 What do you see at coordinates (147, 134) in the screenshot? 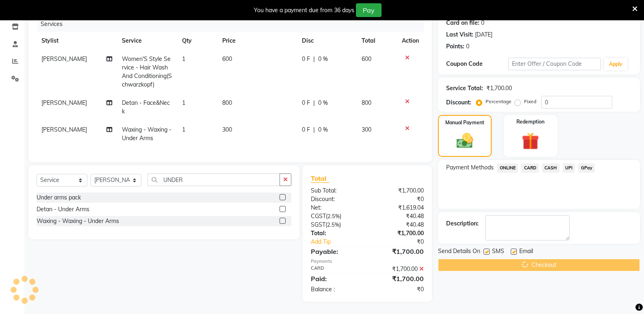
I see `span: Waxing - Waxing - Under Arms` at bounding box center [147, 134].